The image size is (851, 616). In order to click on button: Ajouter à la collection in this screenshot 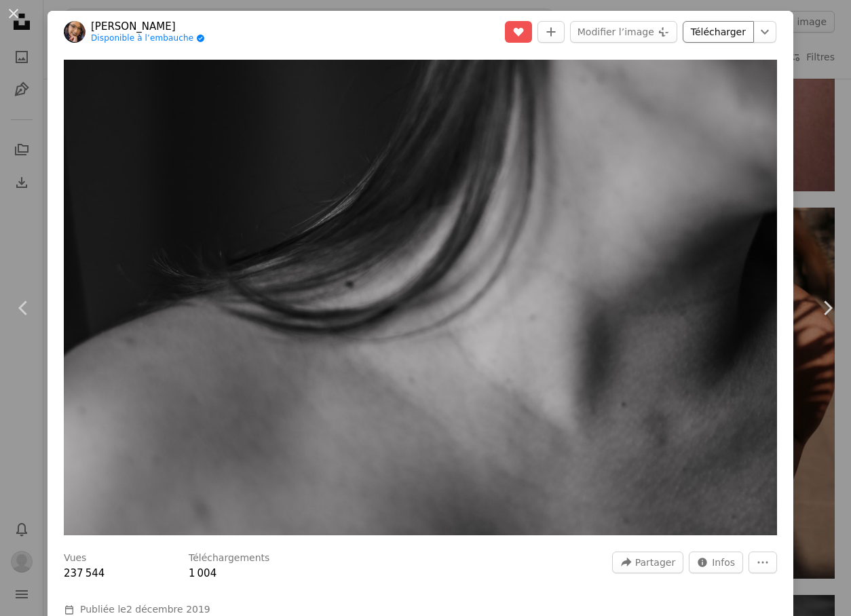, I will do `click(552, 32)`.